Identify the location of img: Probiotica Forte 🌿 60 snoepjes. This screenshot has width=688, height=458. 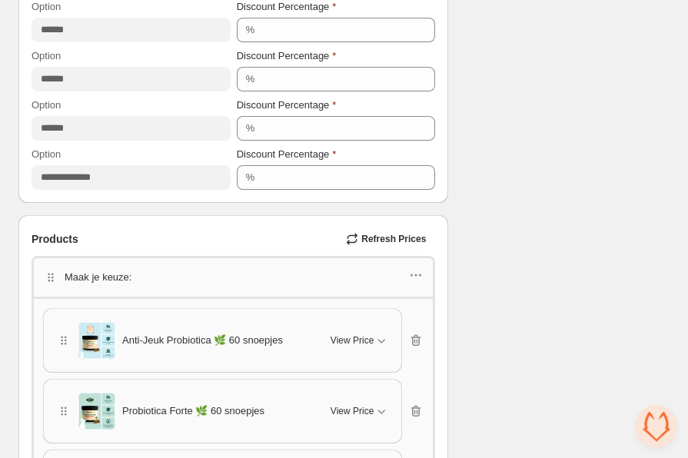
(97, 411).